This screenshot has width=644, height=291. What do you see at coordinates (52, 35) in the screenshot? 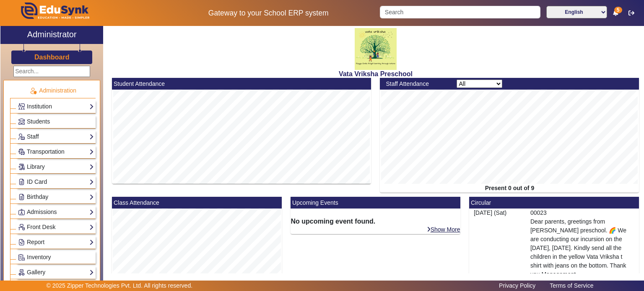
I see `a: Administrator` at bounding box center [52, 35].